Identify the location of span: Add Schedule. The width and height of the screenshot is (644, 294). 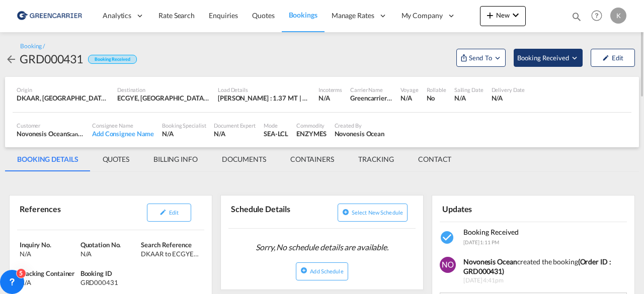
(327, 271).